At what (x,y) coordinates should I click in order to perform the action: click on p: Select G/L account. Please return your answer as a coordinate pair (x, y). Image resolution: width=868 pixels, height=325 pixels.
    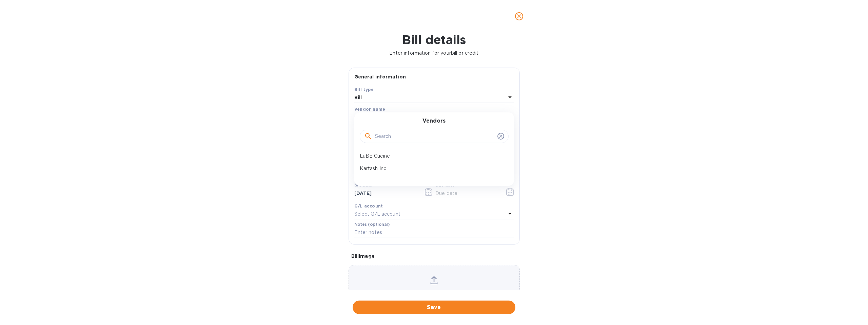
    Looking at the image, I should click on (377, 214).